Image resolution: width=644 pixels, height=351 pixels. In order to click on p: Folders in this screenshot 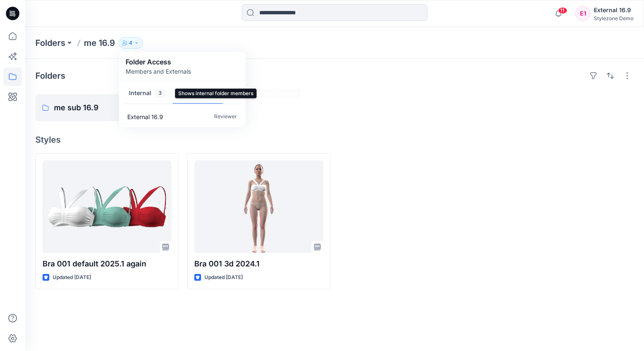, I will do `click(50, 43)`.